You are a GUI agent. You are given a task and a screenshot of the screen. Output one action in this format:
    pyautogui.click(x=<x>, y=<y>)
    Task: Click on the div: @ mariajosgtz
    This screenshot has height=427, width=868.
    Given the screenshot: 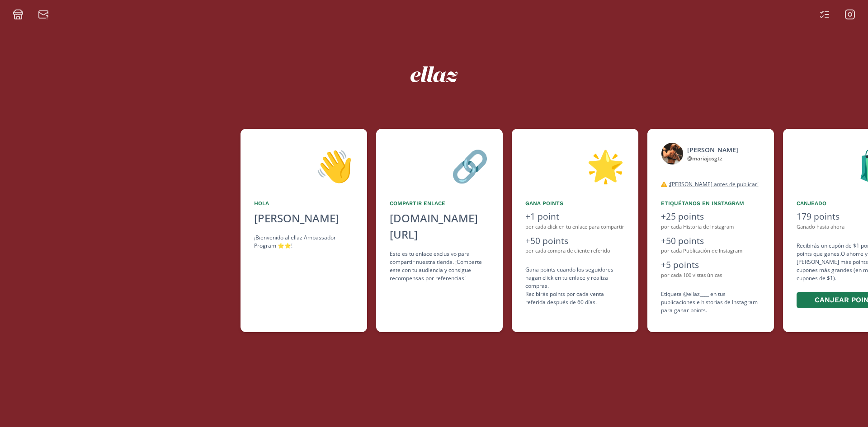 What is the action you would take?
    pyautogui.click(x=713, y=159)
    